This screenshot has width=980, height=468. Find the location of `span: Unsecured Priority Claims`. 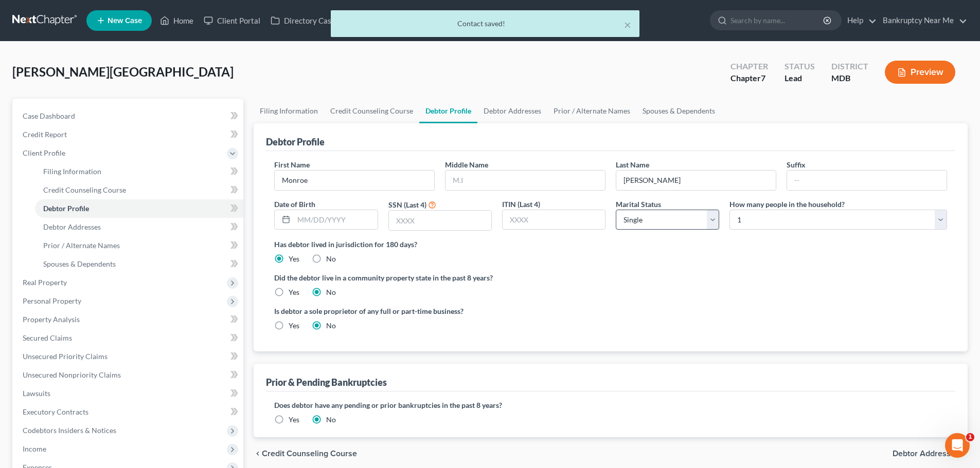

span: Unsecured Priority Claims is located at coordinates (65, 356).